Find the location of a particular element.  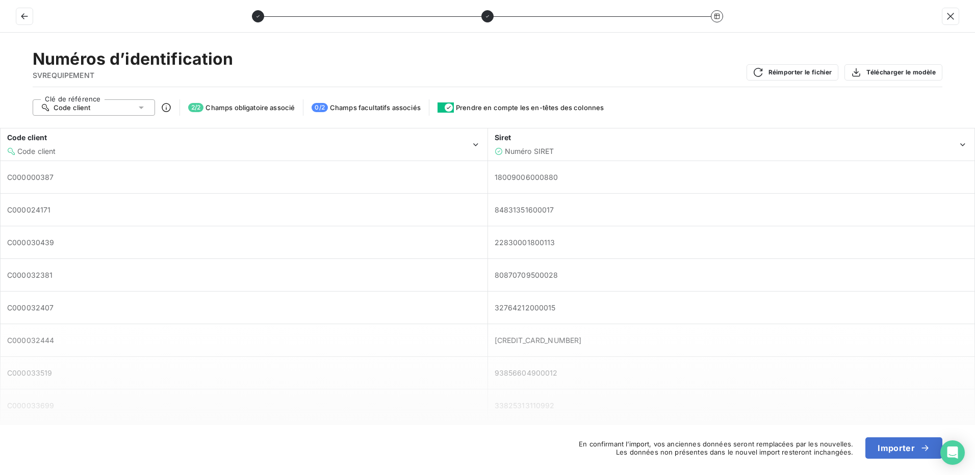

span: C000032407 is located at coordinates (31, 308).